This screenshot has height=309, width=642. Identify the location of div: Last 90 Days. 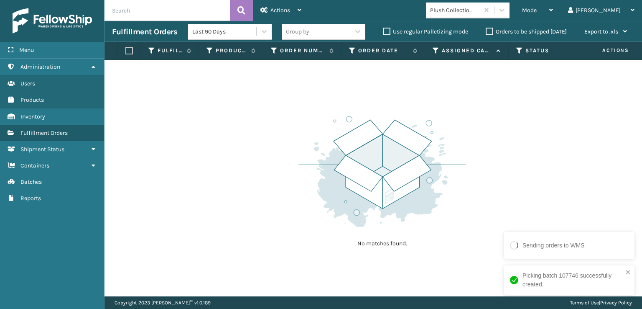
(225, 31).